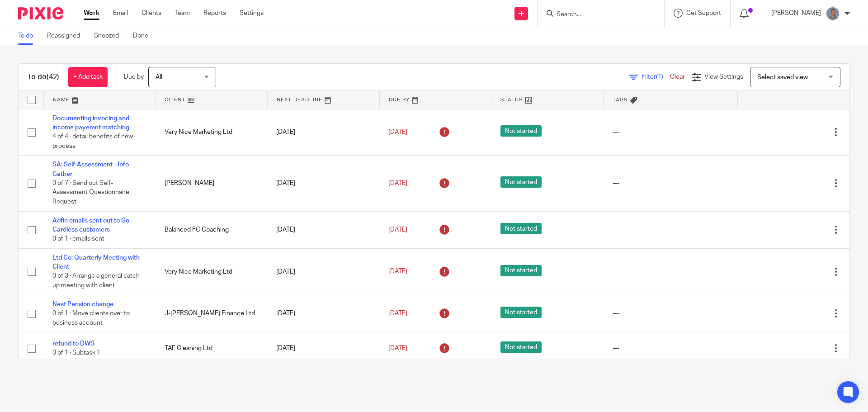  What do you see at coordinates (83, 304) in the screenshot?
I see `a: Nest Pension change` at bounding box center [83, 304].